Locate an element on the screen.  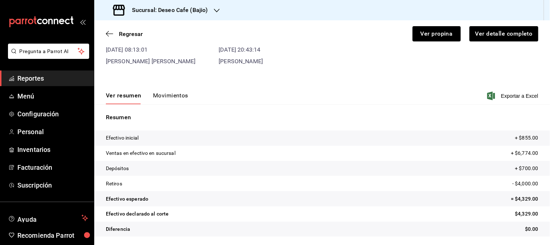
span: Exportar a Excel is located at coordinates (514, 96).